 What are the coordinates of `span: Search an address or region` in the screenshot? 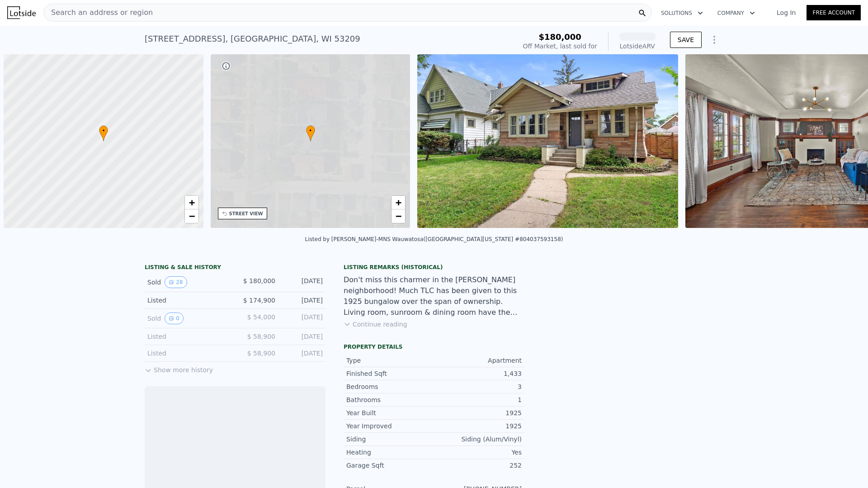 It's located at (98, 13).